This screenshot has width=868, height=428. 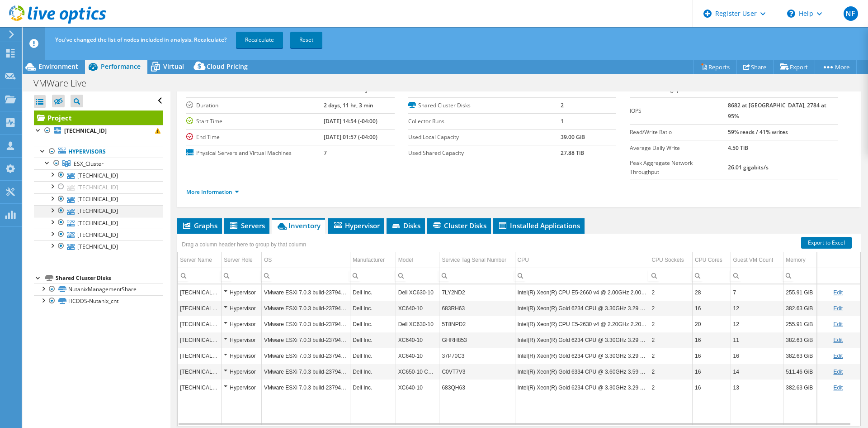 What do you see at coordinates (254, 153) in the screenshot?
I see `label: Physical Servers and Virtual Machines` at bounding box center [254, 153].